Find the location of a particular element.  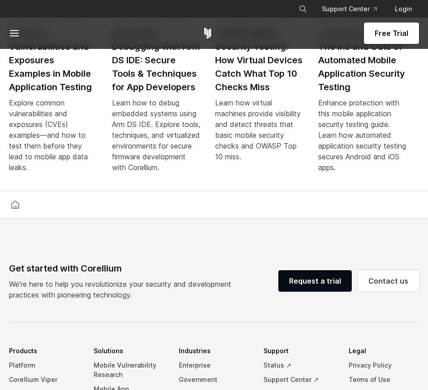

a: Government is located at coordinates (214, 379).